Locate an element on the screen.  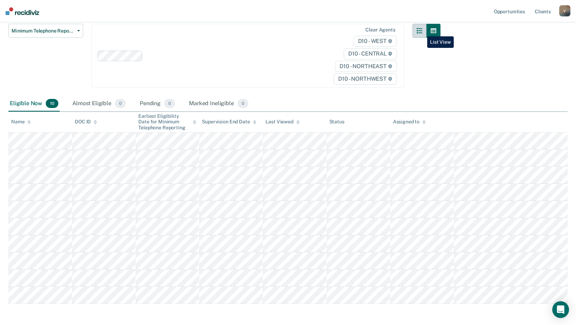
div: Pending0 is located at coordinates (157, 104).